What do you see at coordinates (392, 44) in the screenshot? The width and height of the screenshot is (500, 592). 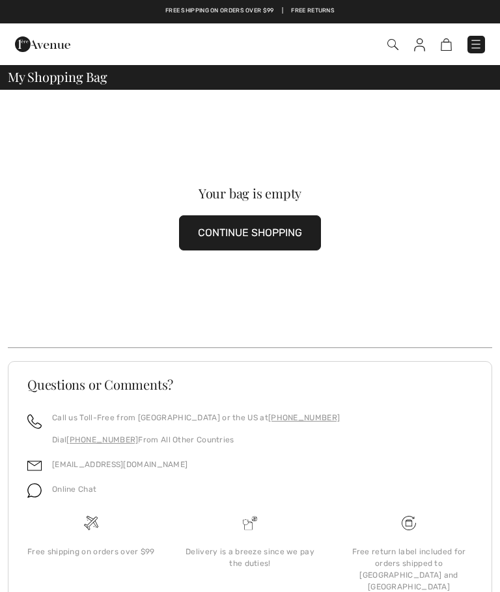 I see `img: Search` at bounding box center [392, 44].